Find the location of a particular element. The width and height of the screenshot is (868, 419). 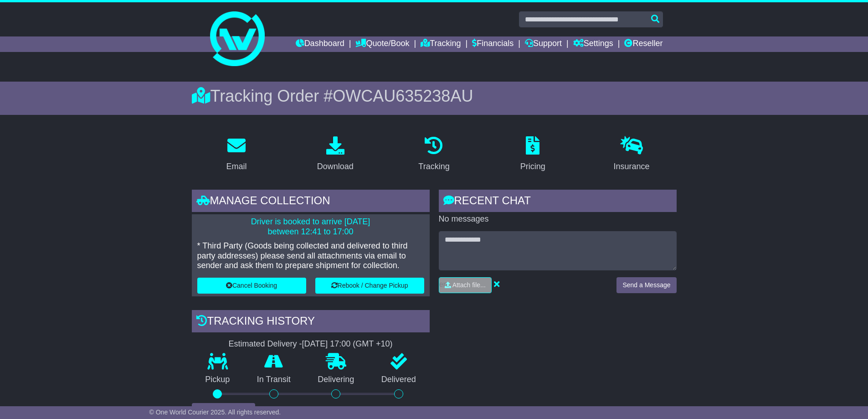

div: Email is located at coordinates (236, 167).